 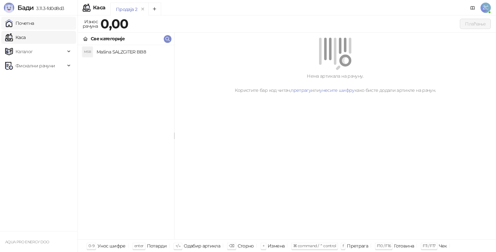 What do you see at coordinates (99, 8) in the screenshot?
I see `div: Каса` at bounding box center [99, 8].